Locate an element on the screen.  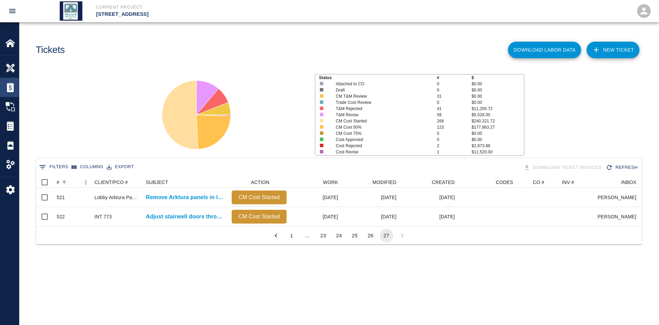
h1: Tickets is located at coordinates (50, 50).